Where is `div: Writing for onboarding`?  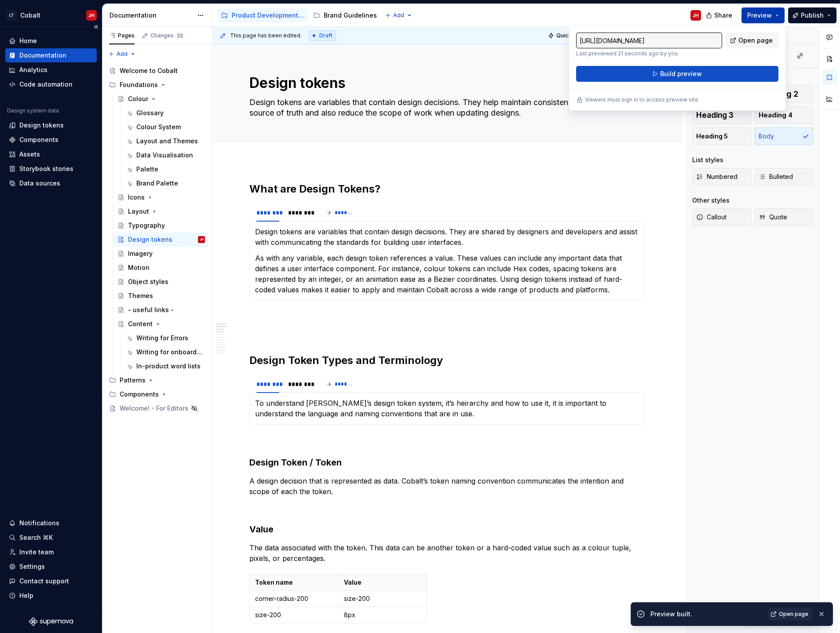
div: Writing for onboarding is located at coordinates (170, 352).